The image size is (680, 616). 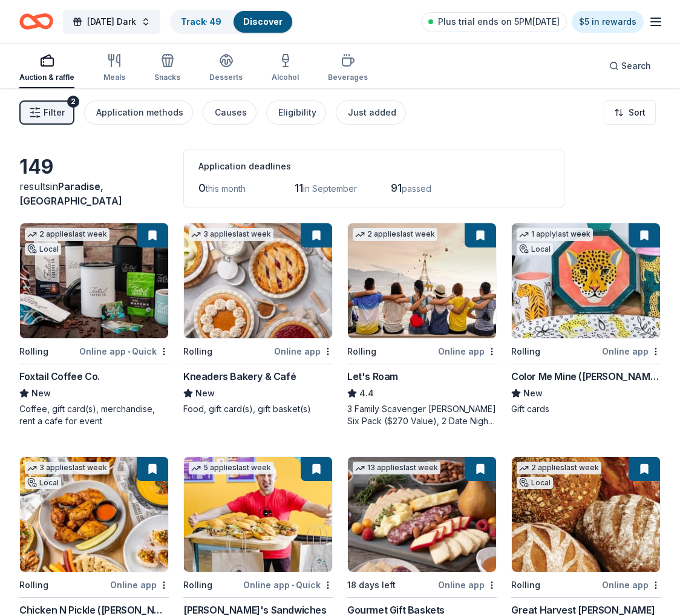 I want to click on button: Desserts, so click(x=226, y=68).